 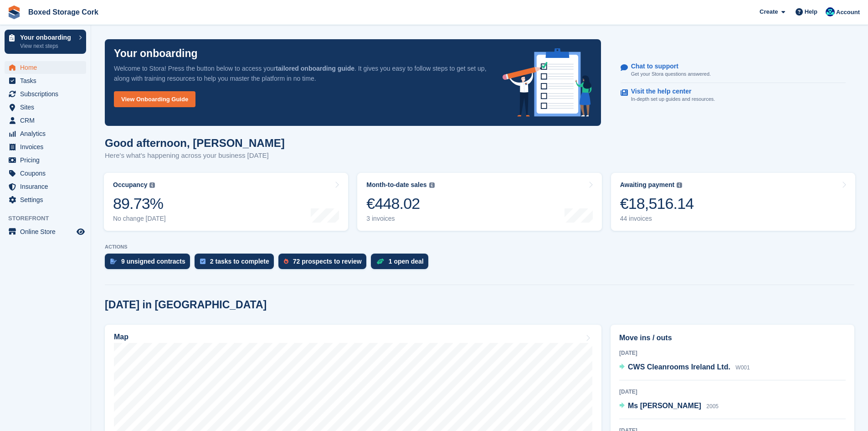 I want to click on span: Tasks, so click(x=47, y=81).